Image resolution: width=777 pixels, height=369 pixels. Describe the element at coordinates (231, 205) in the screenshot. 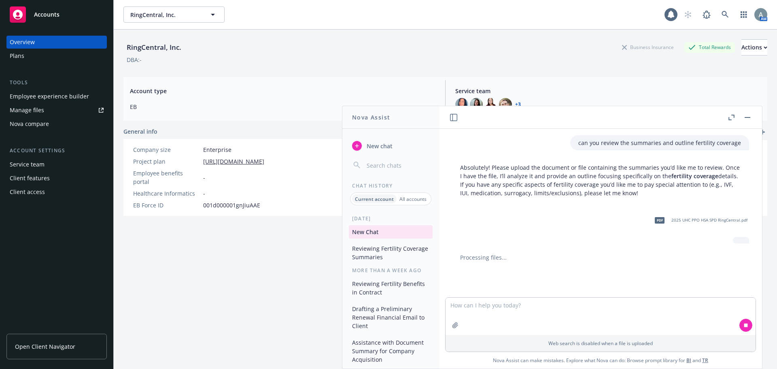

I see `span: 001d000001gnJiuAAE` at that location.